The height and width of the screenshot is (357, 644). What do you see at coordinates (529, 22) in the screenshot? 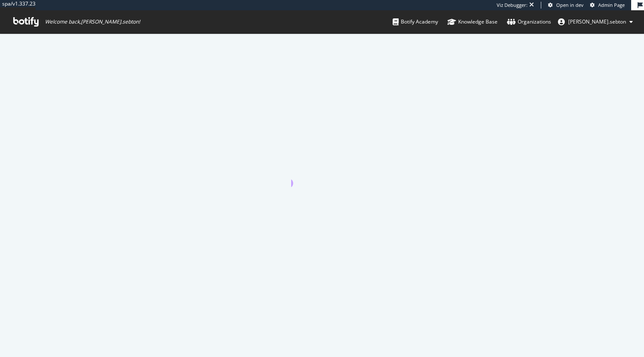
I see `div: Organizations` at bounding box center [529, 22].